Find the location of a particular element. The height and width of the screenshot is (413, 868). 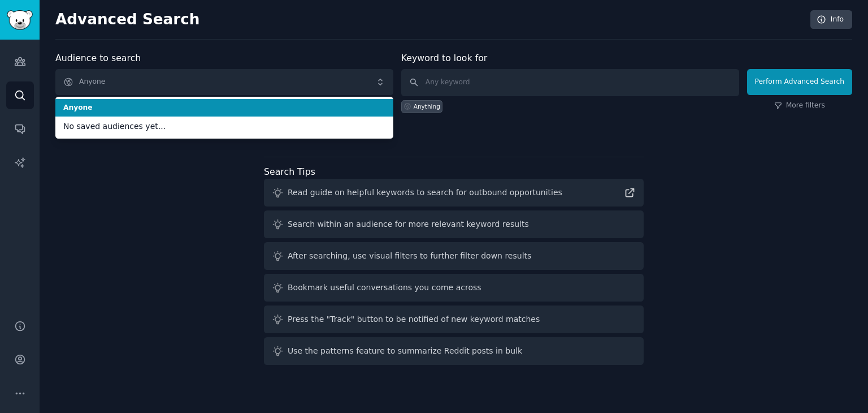

label: Search Tips is located at coordinates (289, 171).